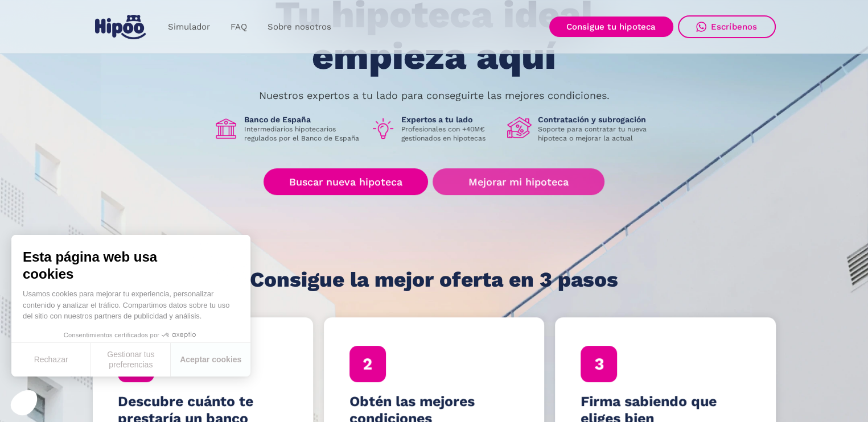  I want to click on p: Profesionales con +40M€ gestionados en hipotecas, so click(450, 134).